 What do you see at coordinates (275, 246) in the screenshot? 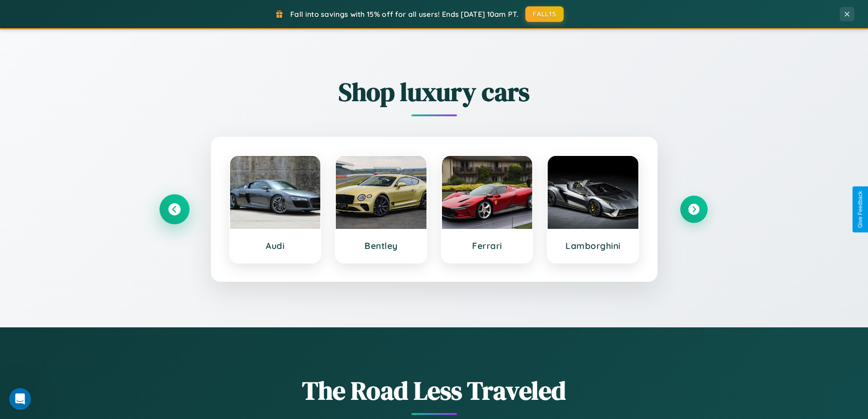
I see `h3: Audi` at bounding box center [275, 246].